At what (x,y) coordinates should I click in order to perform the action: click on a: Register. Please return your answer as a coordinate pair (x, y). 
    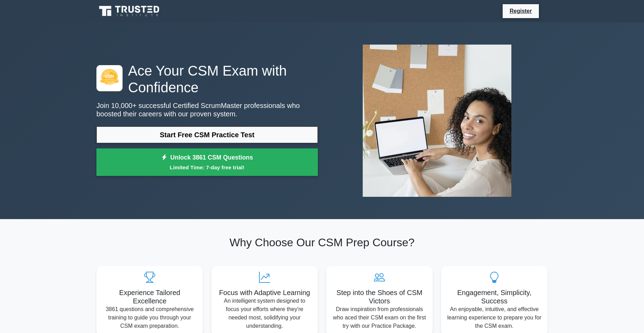
    Looking at the image, I should click on (521, 11).